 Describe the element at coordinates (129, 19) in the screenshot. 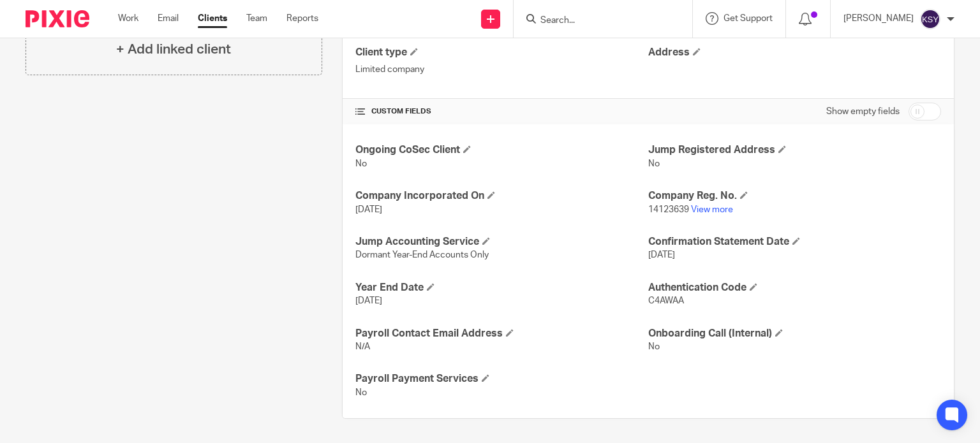

I see `a: Work` at that location.